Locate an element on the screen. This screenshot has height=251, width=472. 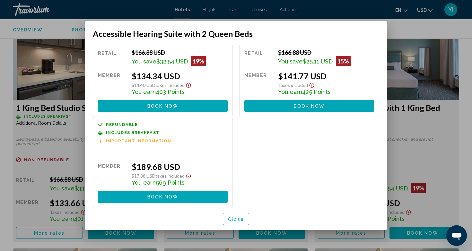
a: Refundable is located at coordinates (163, 125).